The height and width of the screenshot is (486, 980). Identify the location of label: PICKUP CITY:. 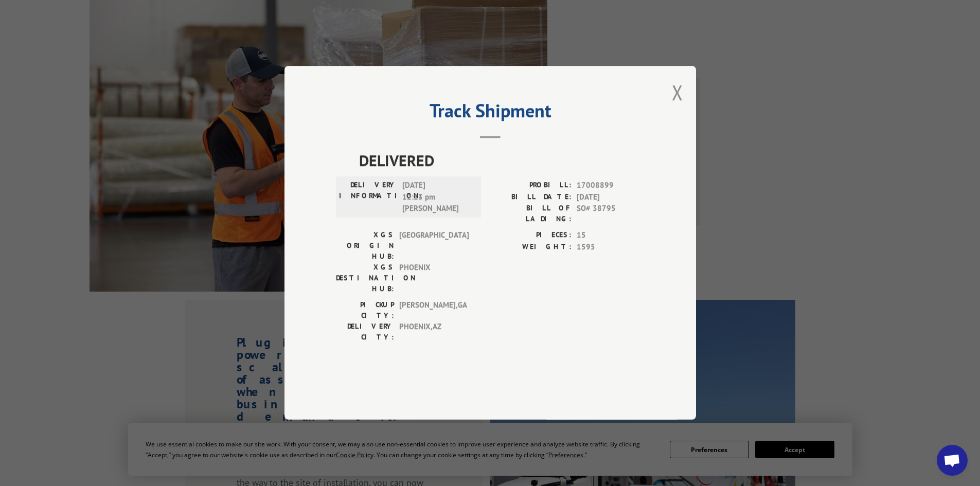
(365, 311).